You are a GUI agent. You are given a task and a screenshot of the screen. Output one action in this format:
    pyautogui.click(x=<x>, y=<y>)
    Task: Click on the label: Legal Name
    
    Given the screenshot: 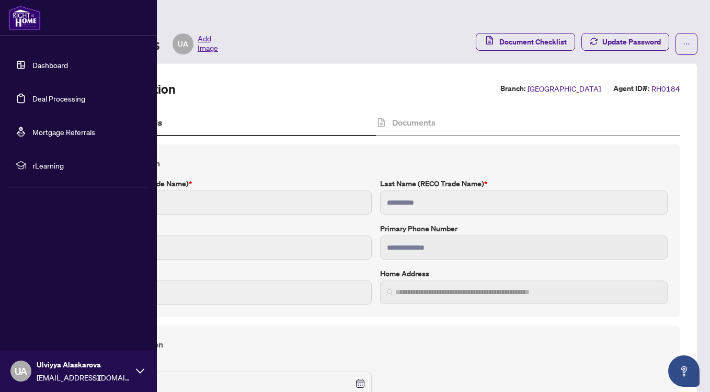 What is the action you would take?
    pyautogui.click(x=228, y=229)
    